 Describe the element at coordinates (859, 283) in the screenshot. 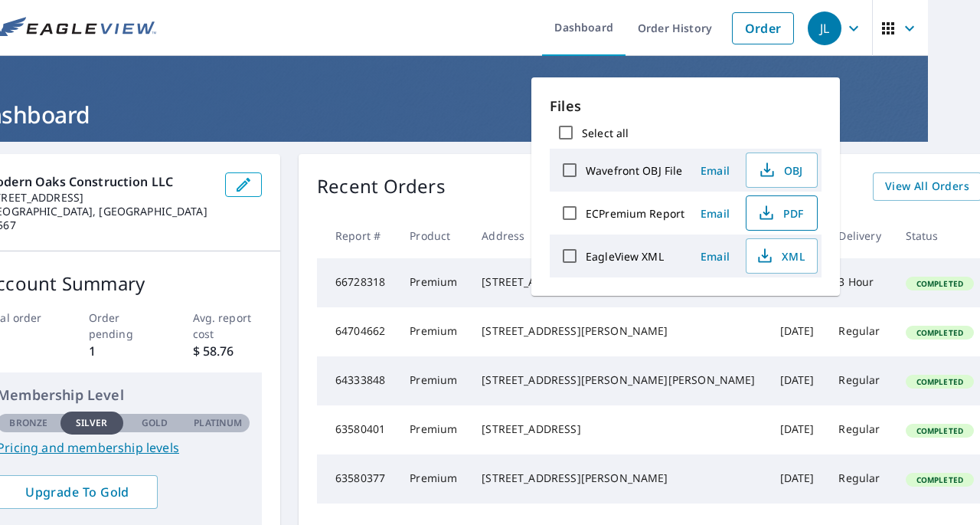

I see `td: 3 Hour` at that location.